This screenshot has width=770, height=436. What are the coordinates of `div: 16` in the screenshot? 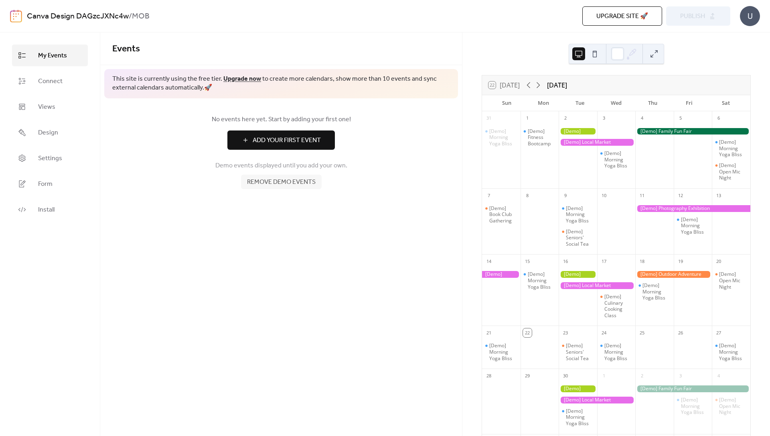 It's located at (566, 261).